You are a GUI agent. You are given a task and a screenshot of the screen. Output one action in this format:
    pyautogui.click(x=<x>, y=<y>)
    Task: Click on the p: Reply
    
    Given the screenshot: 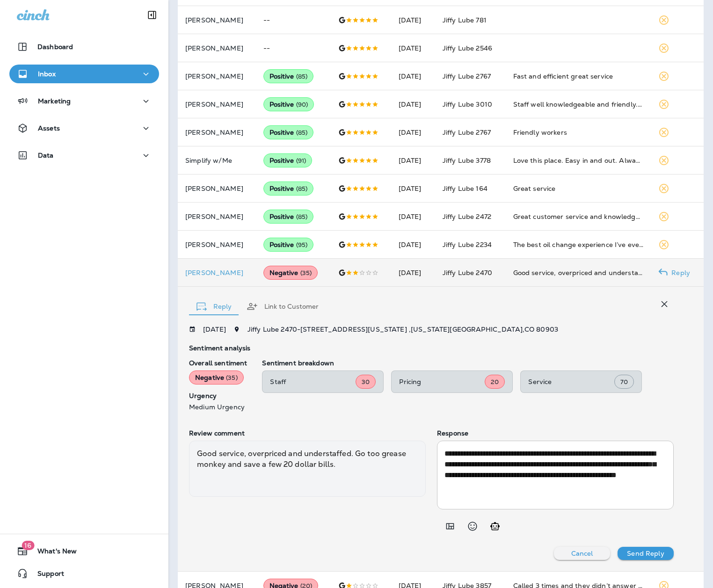 What is the action you would take?
    pyautogui.click(x=679, y=273)
    